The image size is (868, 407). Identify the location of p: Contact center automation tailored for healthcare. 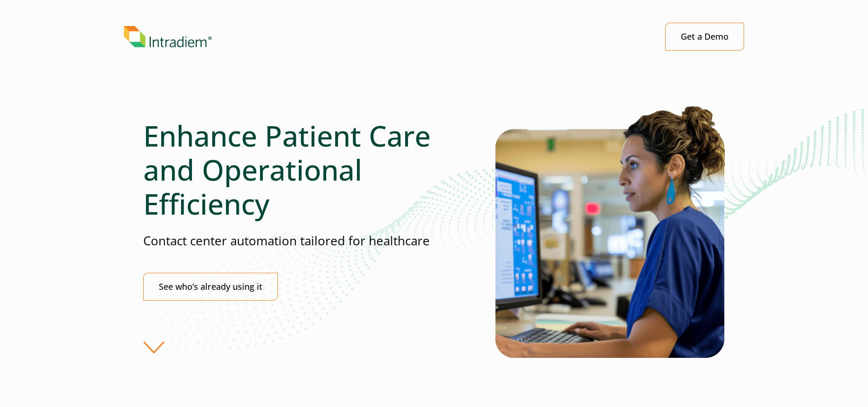
(289, 241).